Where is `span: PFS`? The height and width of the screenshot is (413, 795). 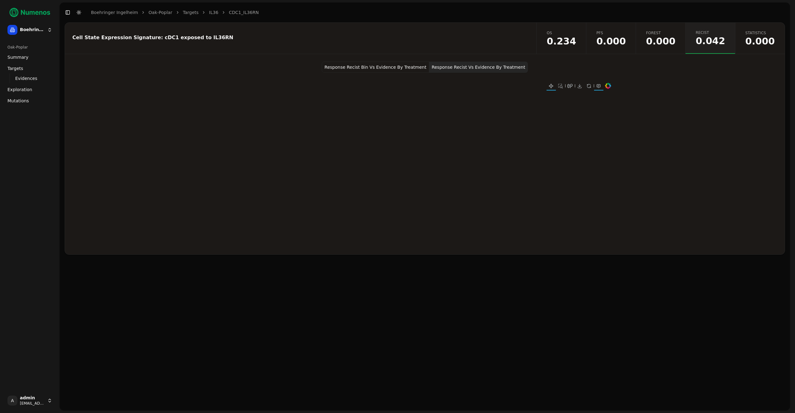
span: PFS is located at coordinates (611, 33).